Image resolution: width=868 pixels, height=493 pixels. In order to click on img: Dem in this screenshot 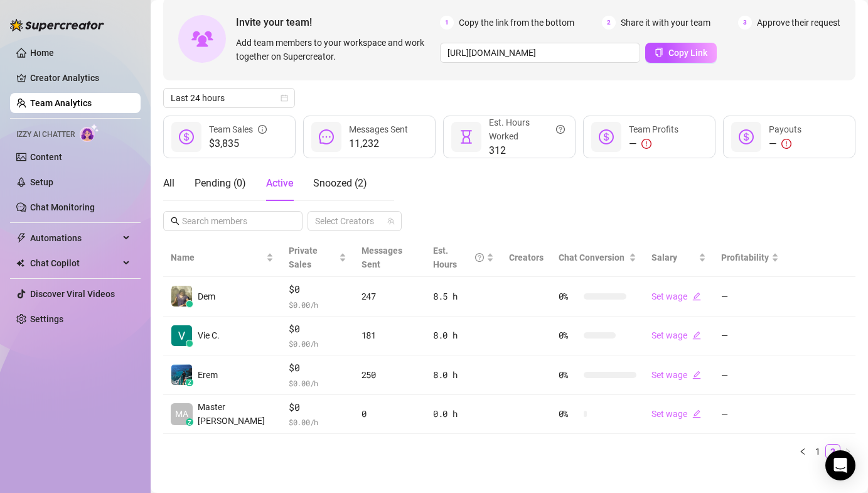, I will do `click(181, 296)`.